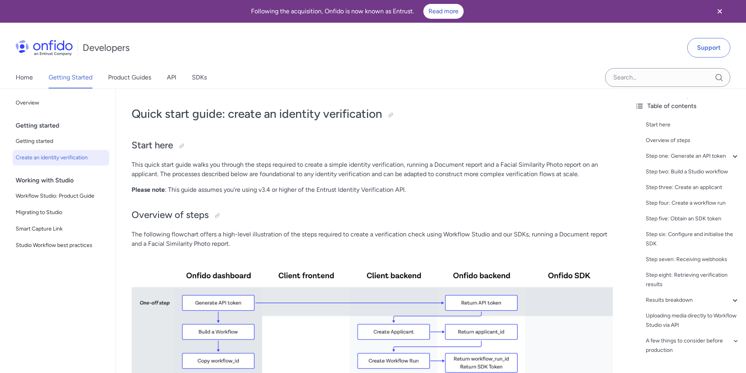 The width and height of the screenshot is (746, 373). Describe the element at coordinates (693, 300) in the screenshot. I see `a: Results breakdown` at that location.